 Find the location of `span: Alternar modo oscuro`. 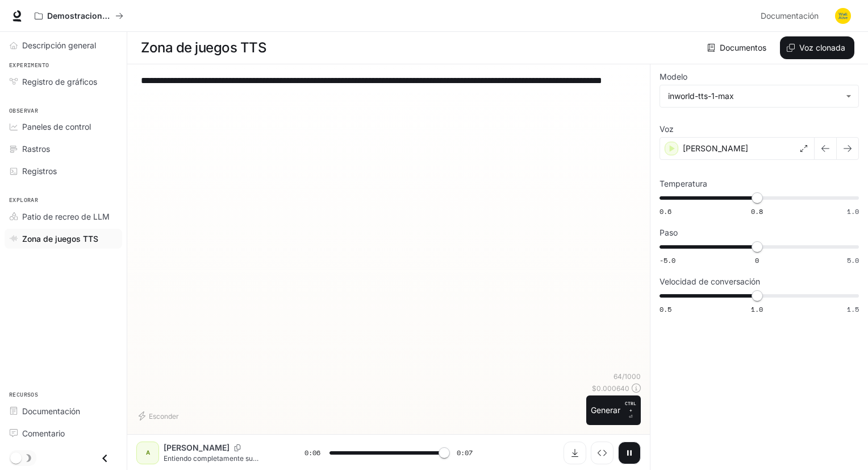

span: Alternar modo oscuro is located at coordinates (16, 457).